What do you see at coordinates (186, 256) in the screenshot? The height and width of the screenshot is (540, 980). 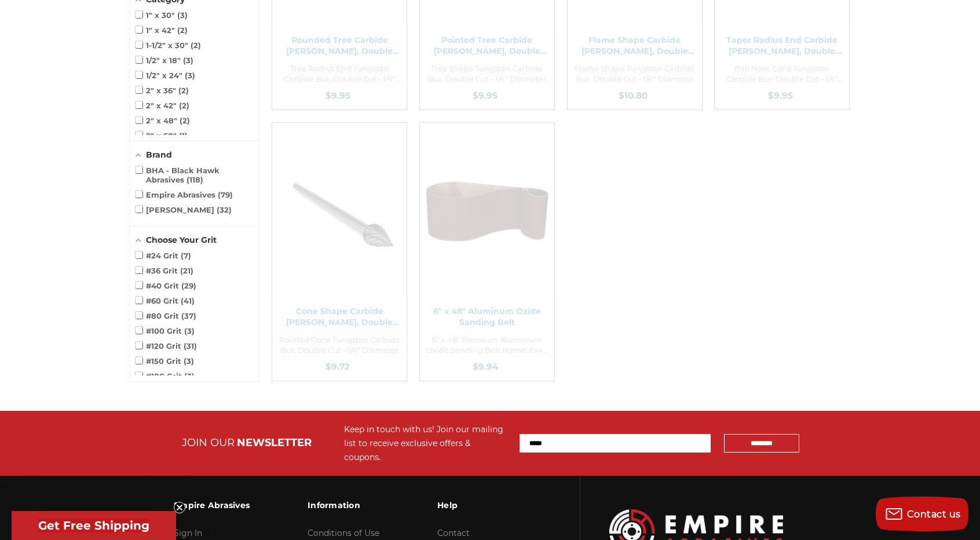 I see `span: 7` at bounding box center [186, 256].